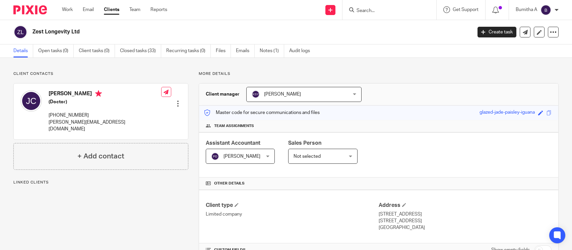 The image size is (572, 250). What do you see at coordinates (386, 11) in the screenshot?
I see `input: Search` at bounding box center [386, 11].